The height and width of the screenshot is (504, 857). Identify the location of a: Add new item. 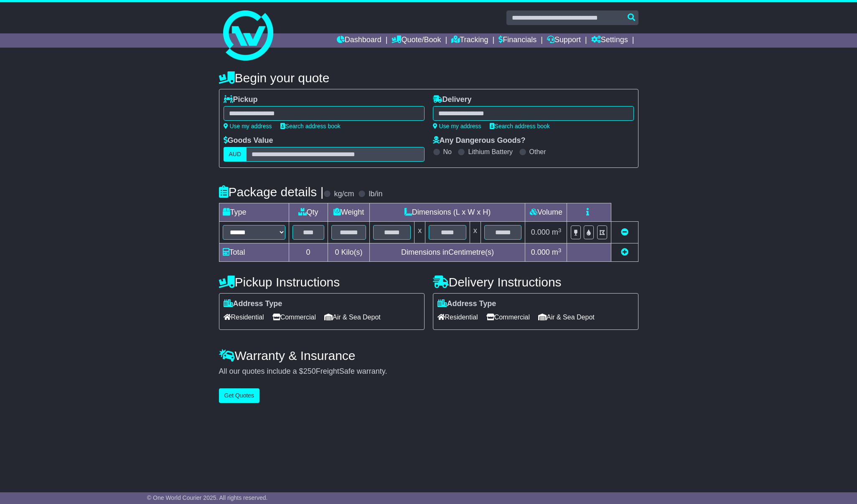
(625, 252).